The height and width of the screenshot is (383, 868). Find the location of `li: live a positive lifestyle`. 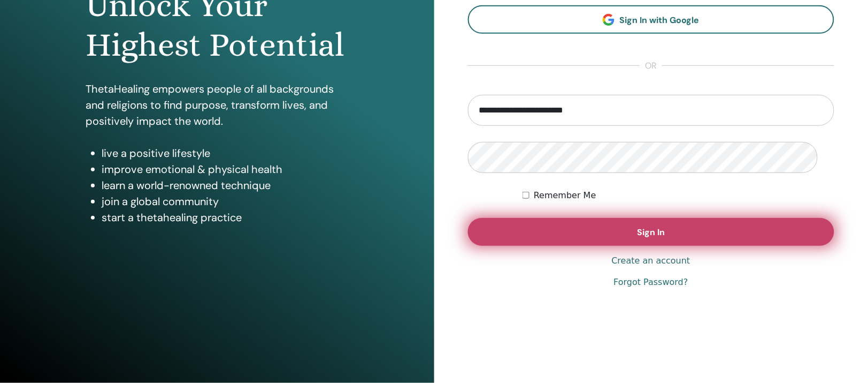

li: live a positive lifestyle is located at coordinates (225, 153).